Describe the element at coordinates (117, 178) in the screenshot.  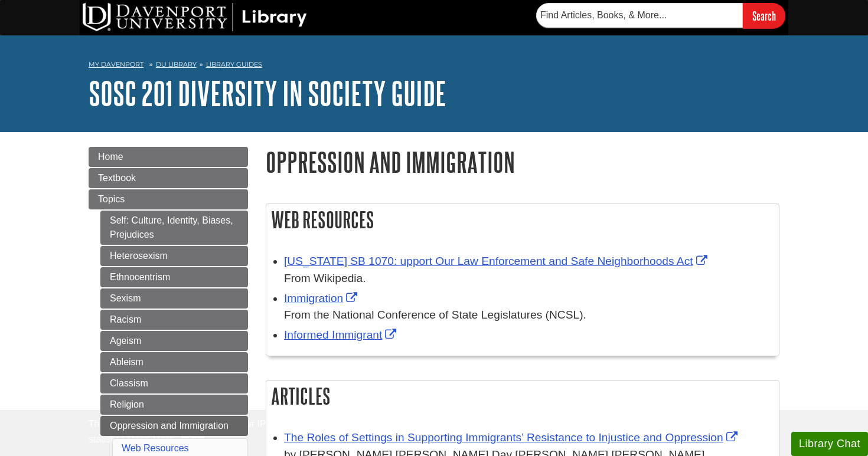
I see `span: Textbook` at that location.